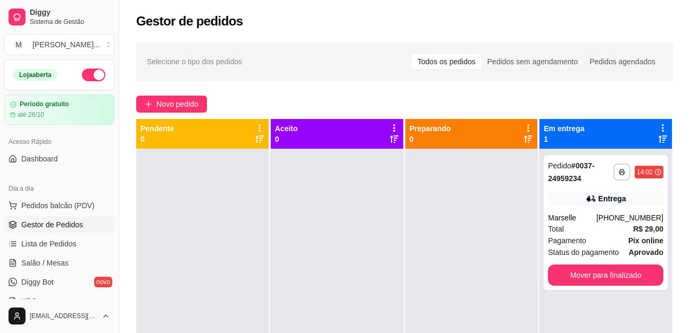 This screenshot has width=690, height=333. Describe the element at coordinates (44, 104) in the screenshot. I see `article: Período gratuito` at that location.